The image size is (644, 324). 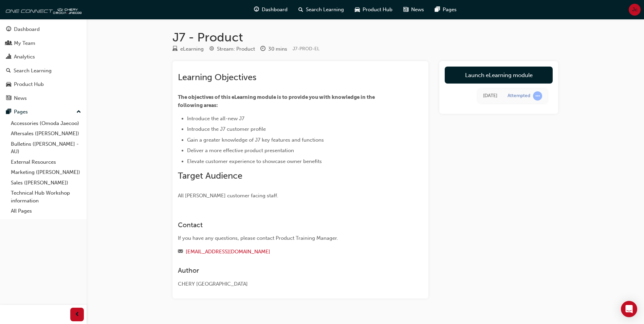 What do you see at coordinates (43, 29) in the screenshot?
I see `a: Dashboard` at bounding box center [43, 29].